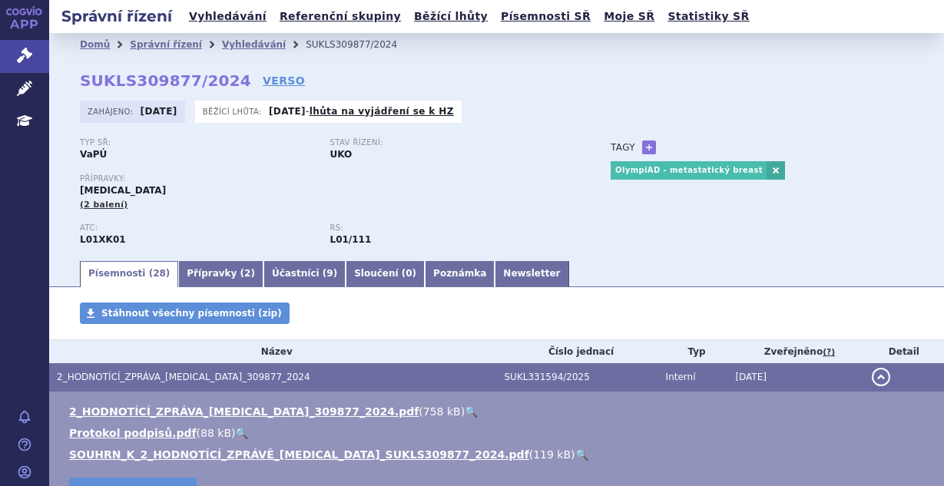  What do you see at coordinates (459, 274) in the screenshot?
I see `a: Poznámka` at bounding box center [459, 274].